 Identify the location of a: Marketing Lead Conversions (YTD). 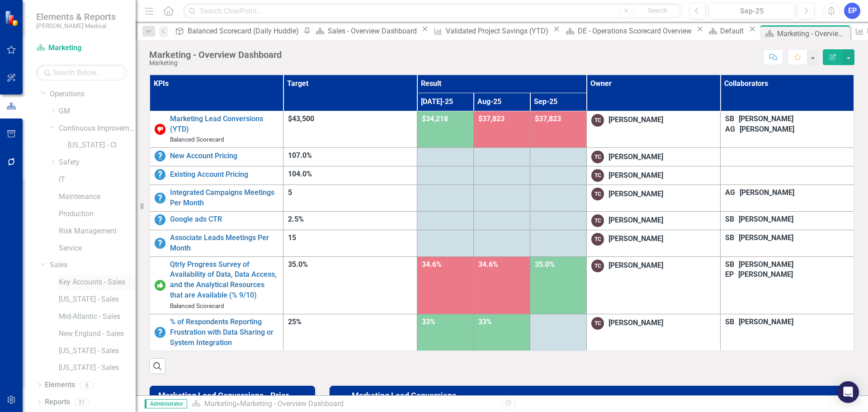
(224, 125).